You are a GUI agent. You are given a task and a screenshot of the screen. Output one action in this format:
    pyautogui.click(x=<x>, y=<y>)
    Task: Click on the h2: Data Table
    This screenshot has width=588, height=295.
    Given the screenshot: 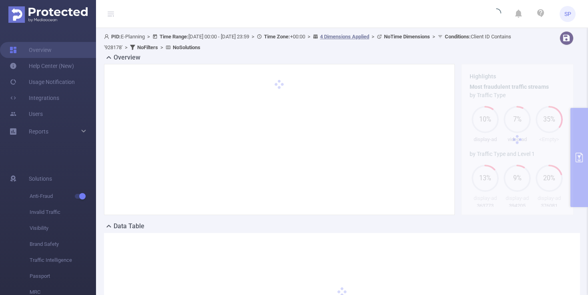 What is the action you would take?
    pyautogui.click(x=129, y=226)
    